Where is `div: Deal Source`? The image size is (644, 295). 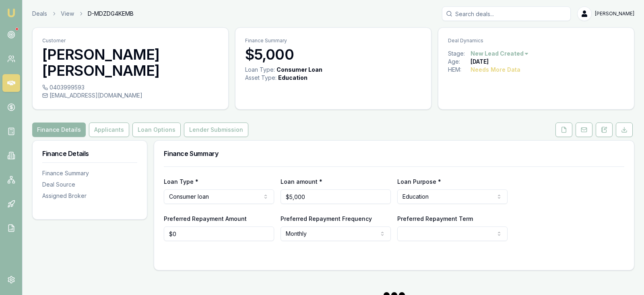
div: Deal Source is located at coordinates (90, 185).